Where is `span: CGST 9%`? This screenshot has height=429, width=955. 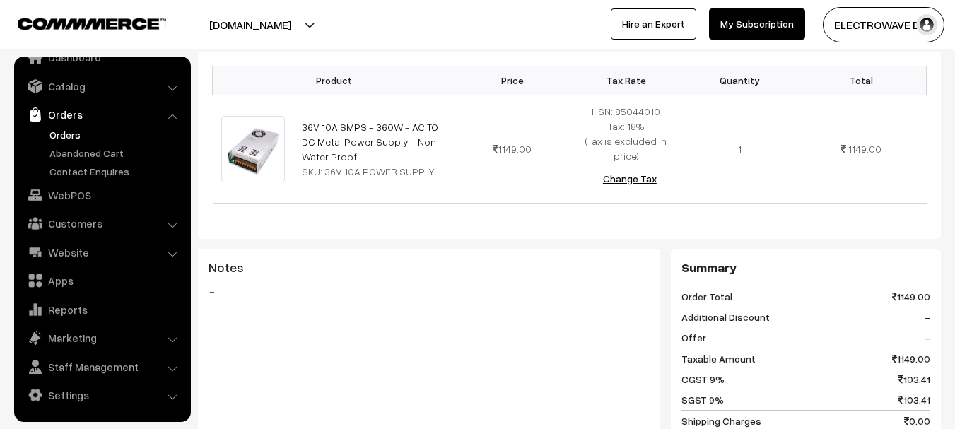 span: CGST 9% is located at coordinates (703, 379).